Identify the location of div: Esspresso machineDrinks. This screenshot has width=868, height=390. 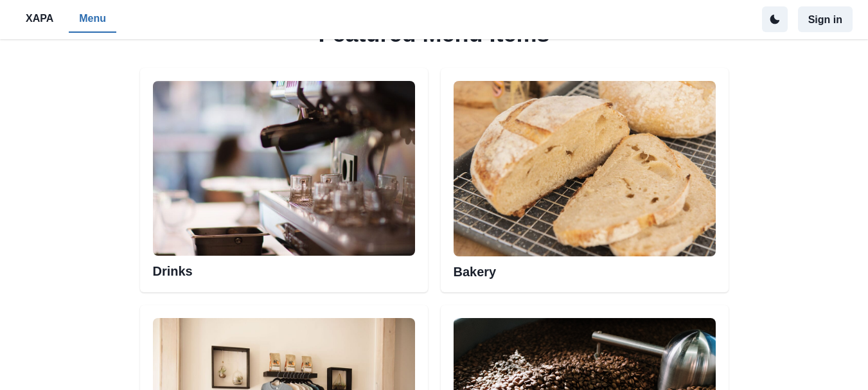
(284, 180).